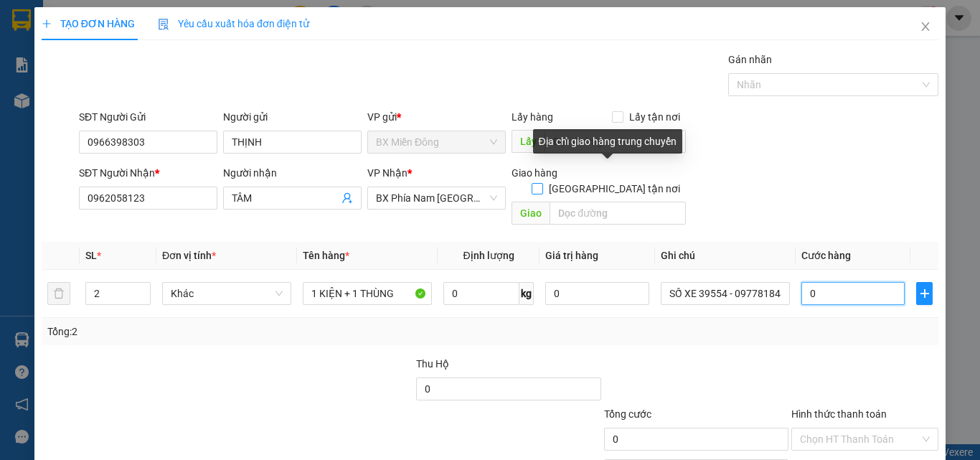 This screenshot has width=980, height=460. Describe the element at coordinates (53, 69) in the screenshot. I see `li: VP BX Miền Đông` at that location.